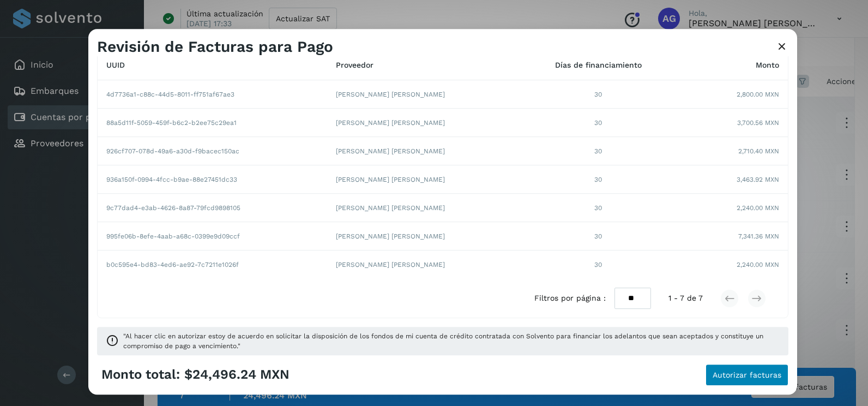 The image size is (868, 406). What do you see at coordinates (212, 152) in the screenshot?
I see `td: 926cf707-078d-49a6-a30d-f9bacec150ac` at bounding box center [212, 152].